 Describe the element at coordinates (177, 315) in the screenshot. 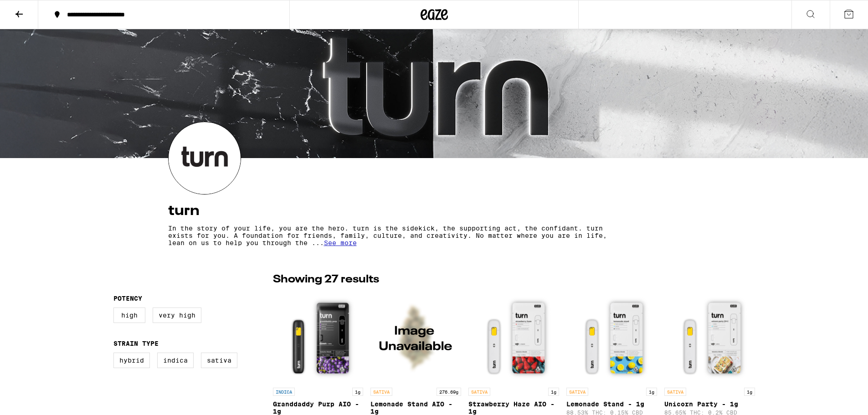

I see `label: Very High` at that location.